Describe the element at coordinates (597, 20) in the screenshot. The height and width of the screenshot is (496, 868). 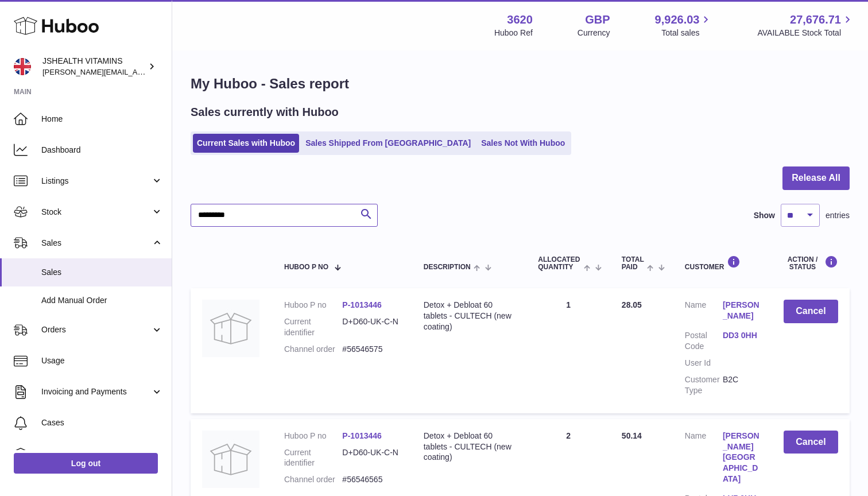
I see `strong: GBP` at that location.